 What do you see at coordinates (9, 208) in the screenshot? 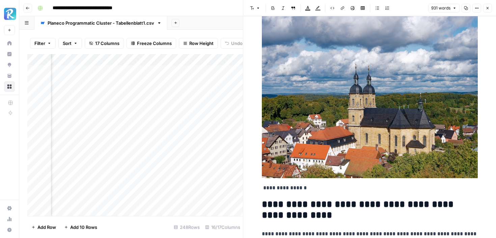
I see `a: Settings` at bounding box center [9, 208].